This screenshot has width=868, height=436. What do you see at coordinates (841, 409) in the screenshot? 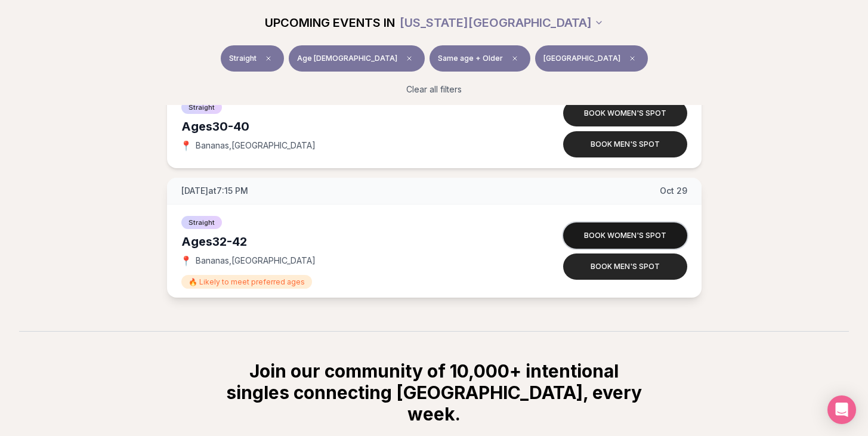
I see `div: Open Intercom Messenger` at bounding box center [841, 409].